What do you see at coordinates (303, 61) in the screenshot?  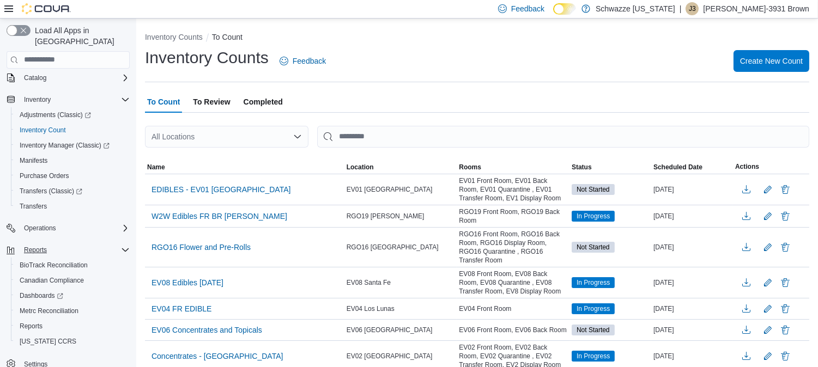 I see `a: Feedback` at bounding box center [303, 61].